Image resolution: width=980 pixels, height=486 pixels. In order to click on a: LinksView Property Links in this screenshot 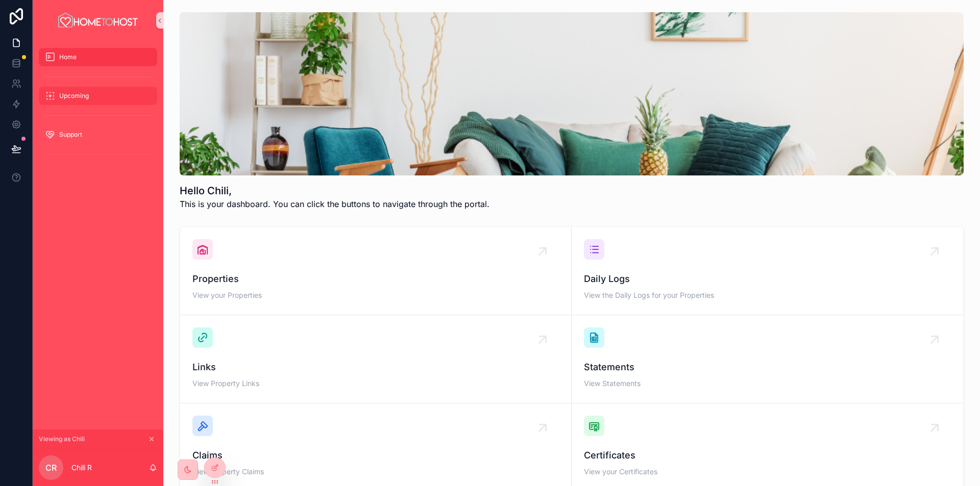, I will do `click(375, 359)`.